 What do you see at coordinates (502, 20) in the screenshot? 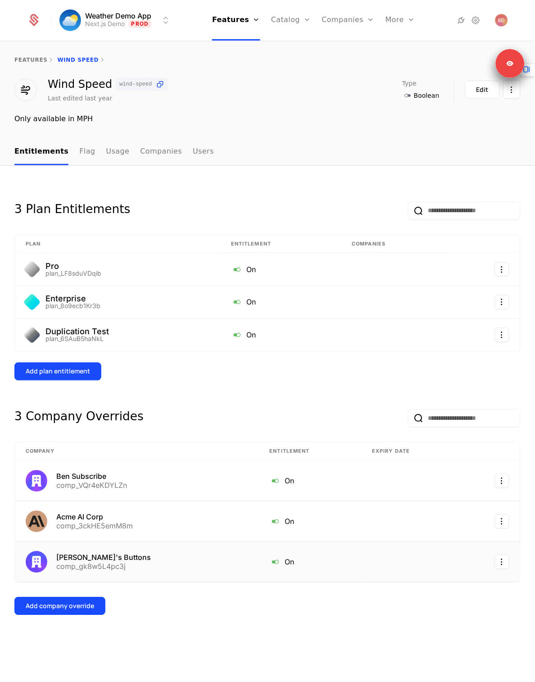
I see `img: Ben Demo` at bounding box center [502, 20].